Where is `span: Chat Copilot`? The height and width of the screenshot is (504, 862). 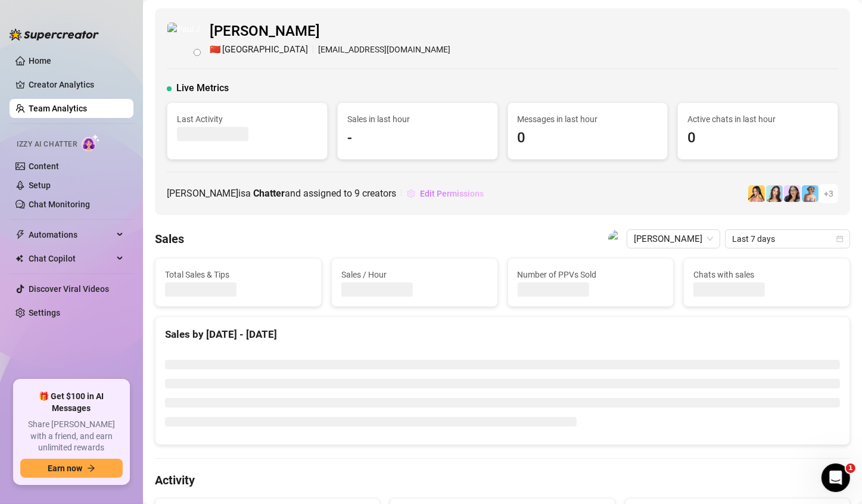
span: Chat Copilot is located at coordinates (71, 258).